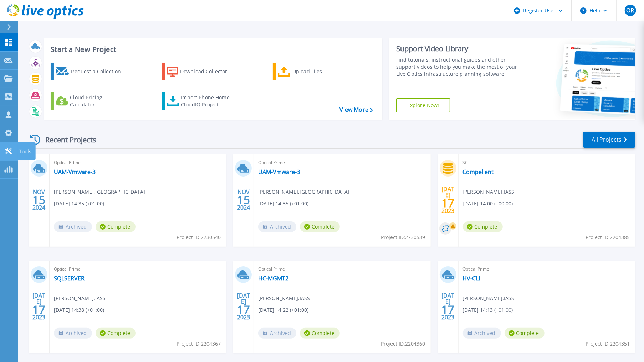  Describe the element at coordinates (403, 344) in the screenshot. I see `span: Project ID: 2204360` at that location.